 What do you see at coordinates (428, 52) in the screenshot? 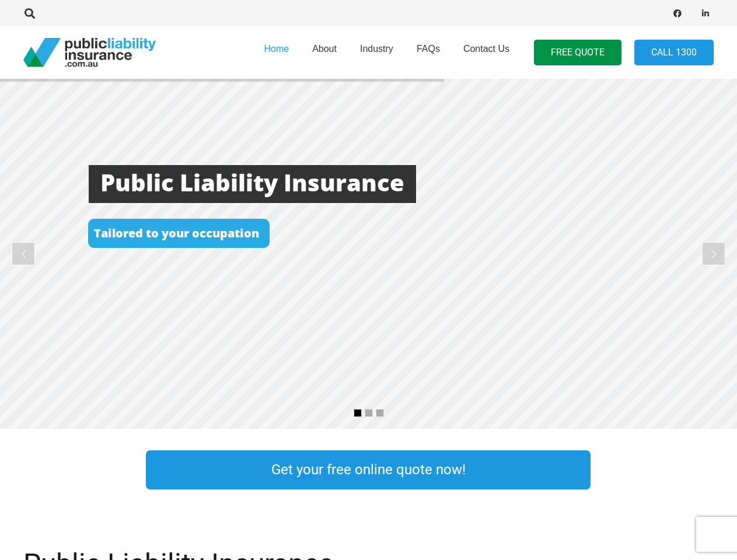
I see `a: FAQs` at bounding box center [428, 52].